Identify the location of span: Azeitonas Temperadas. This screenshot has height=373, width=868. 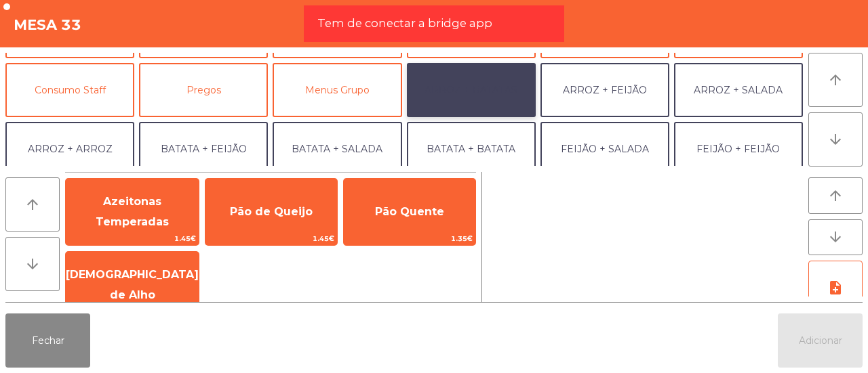
(132, 211).